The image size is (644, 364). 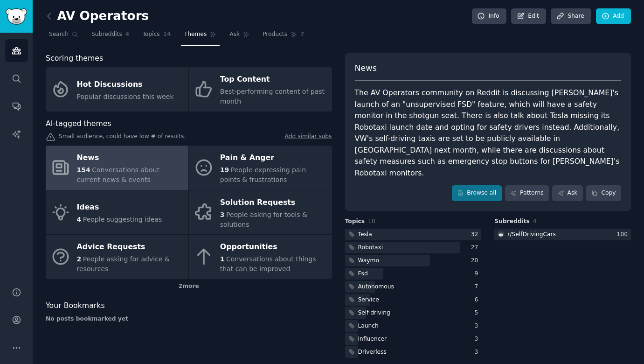 What do you see at coordinates (84, 170) in the screenshot?
I see `span: 154` at bounding box center [84, 170].